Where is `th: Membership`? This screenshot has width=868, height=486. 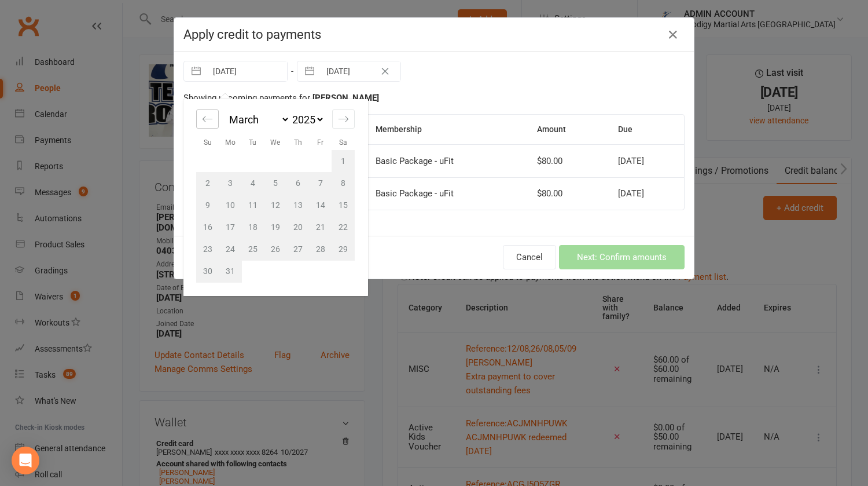 th: Membership is located at coordinates (446, 129).